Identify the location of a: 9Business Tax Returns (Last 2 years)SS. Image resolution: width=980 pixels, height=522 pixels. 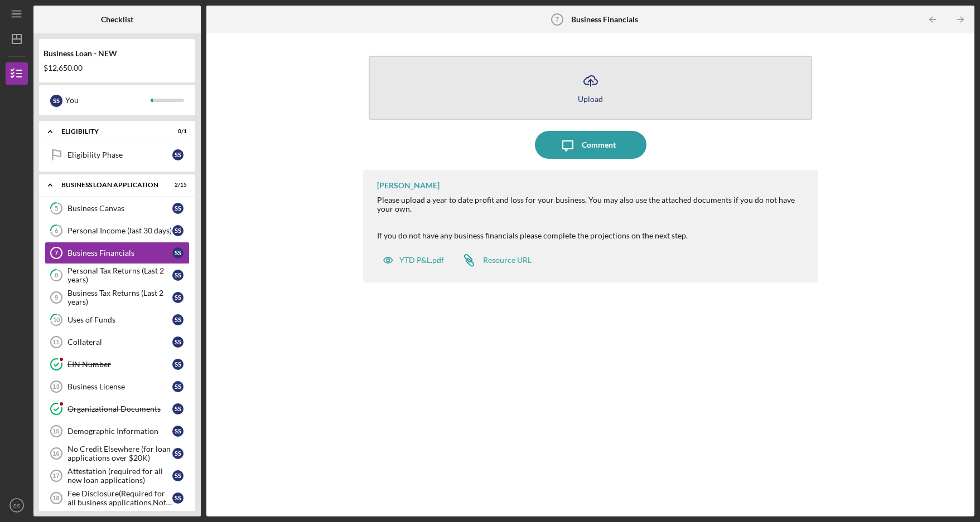
(117, 297).